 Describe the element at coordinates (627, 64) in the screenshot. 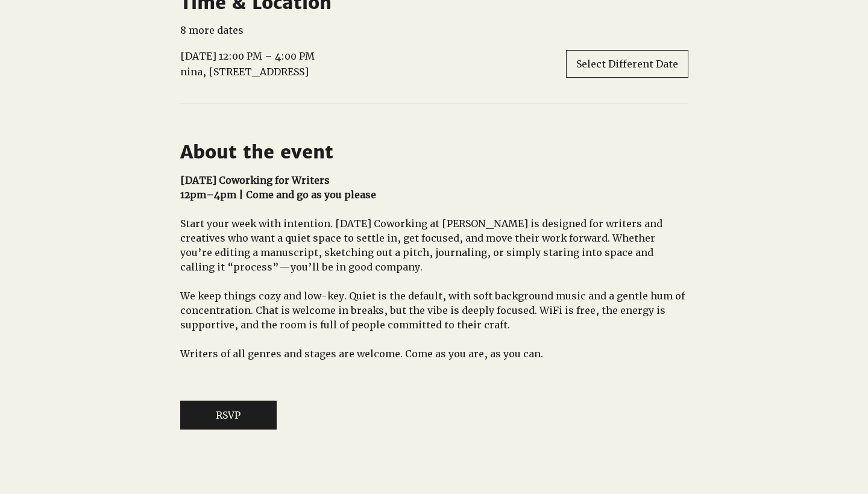

I see `span: Select Different Date` at that location.